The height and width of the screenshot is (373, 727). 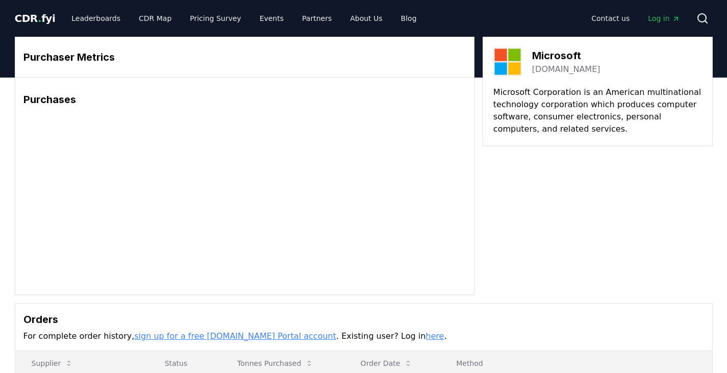 I want to click on p: Microsoft Corporation is an American multinational technology corporation which produces computer..., so click(x=598, y=111).